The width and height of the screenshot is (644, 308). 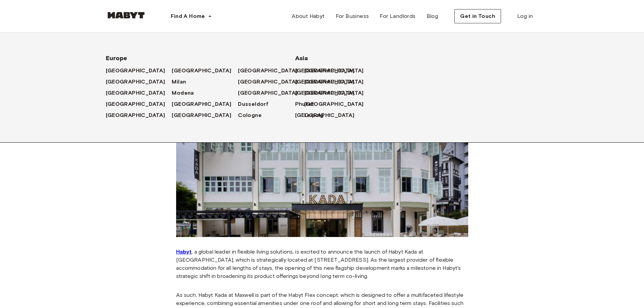 I want to click on a: For Landlords, so click(x=397, y=16).